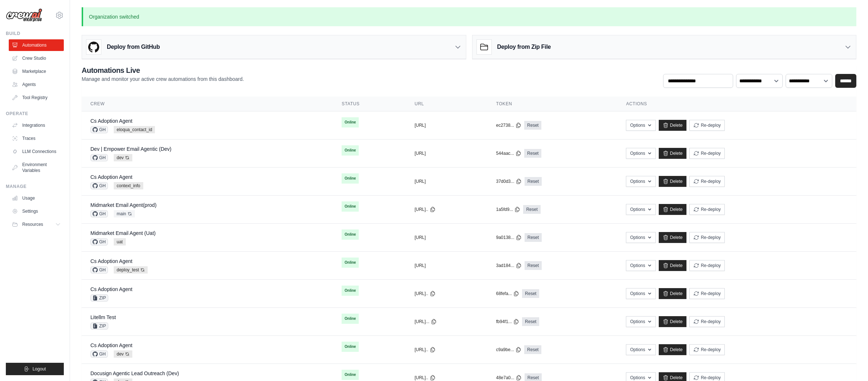 This screenshot has width=868, height=381. What do you see at coordinates (509, 378) in the screenshot?
I see `button: 48e7a0...` at bounding box center [509, 378].